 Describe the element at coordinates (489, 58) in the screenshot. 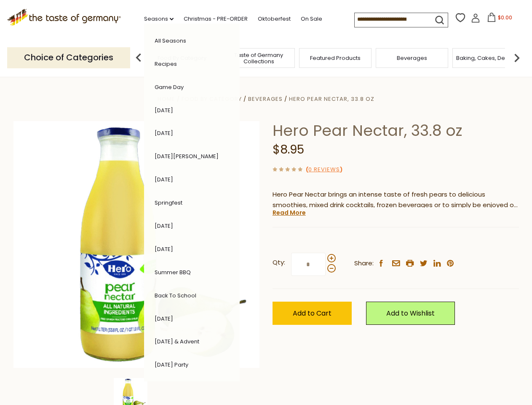

I see `span: Baking, Cakes, Desserts` at that location.